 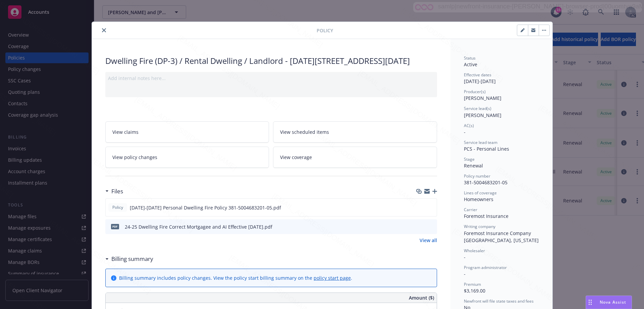 What do you see at coordinates (590, 302) in the screenshot?
I see `div: Drag to move` at bounding box center [590, 302].